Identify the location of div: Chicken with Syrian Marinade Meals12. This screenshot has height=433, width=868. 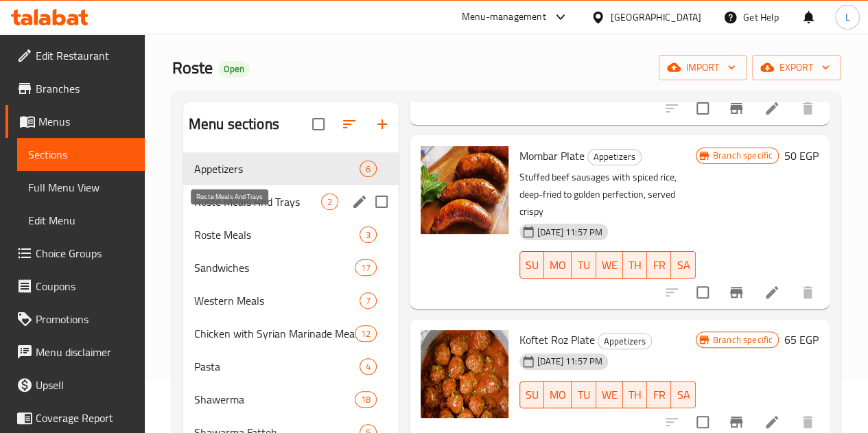
(290, 333).